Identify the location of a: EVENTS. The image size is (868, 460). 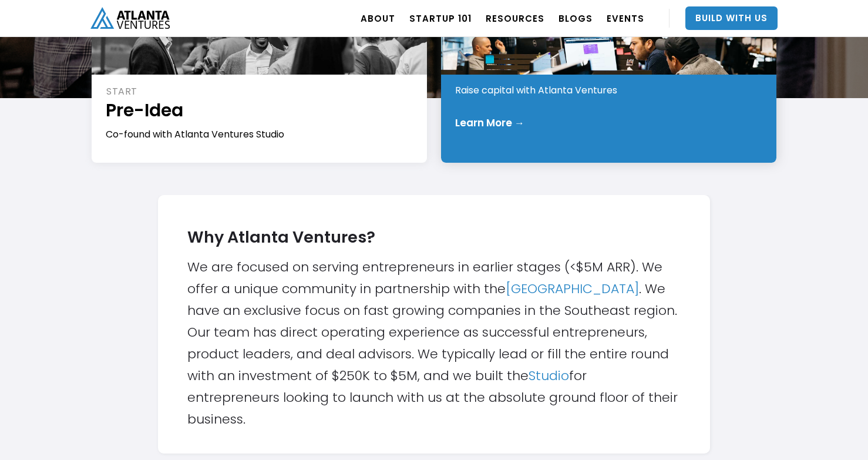
(626, 18).